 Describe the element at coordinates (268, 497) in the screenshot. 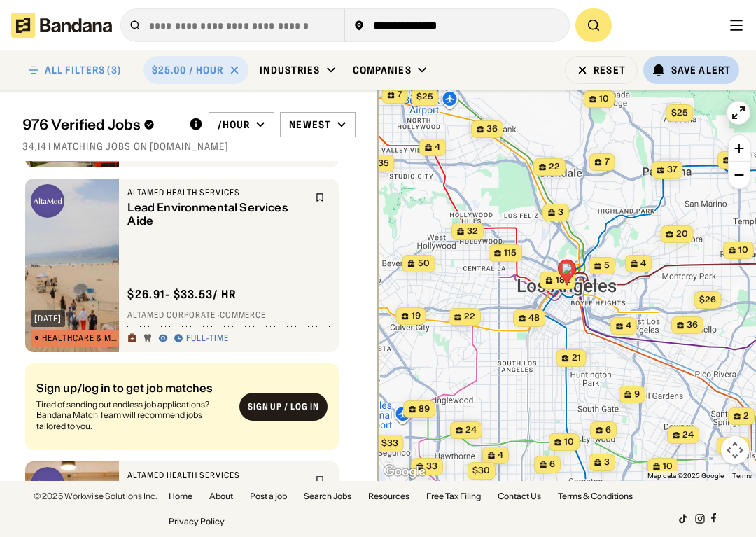

I see `a: Post a job` at that location.